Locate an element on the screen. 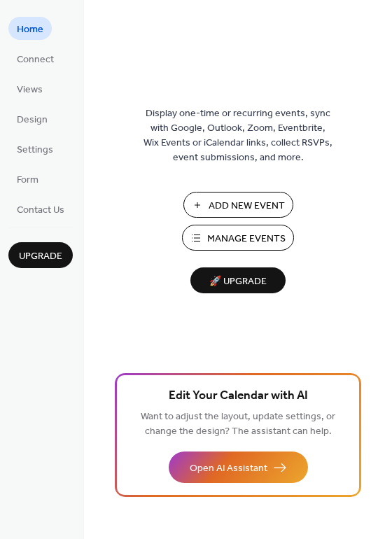 This screenshot has width=392, height=539. span: Manage Events is located at coordinates (246, 239).